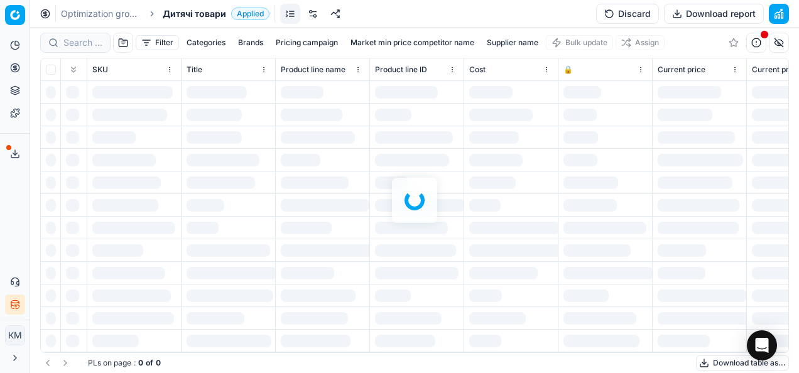 This screenshot has height=373, width=799. I want to click on button: КM, so click(15, 335).